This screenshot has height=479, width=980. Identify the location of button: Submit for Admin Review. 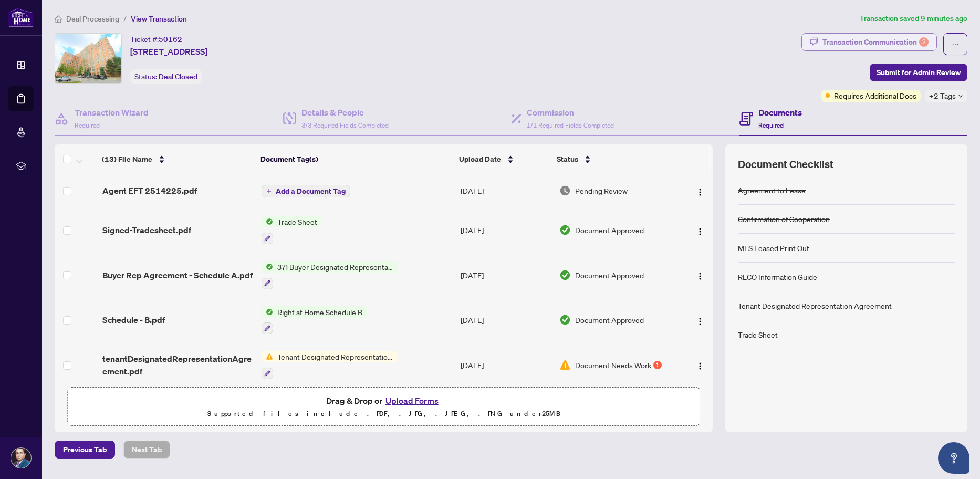
(918, 72).